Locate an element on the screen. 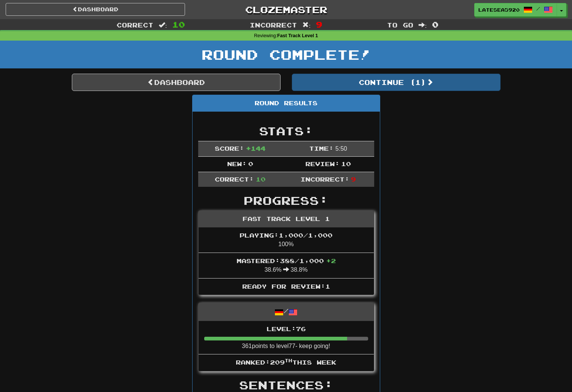  a: Clozemaster is located at coordinates (286, 9).